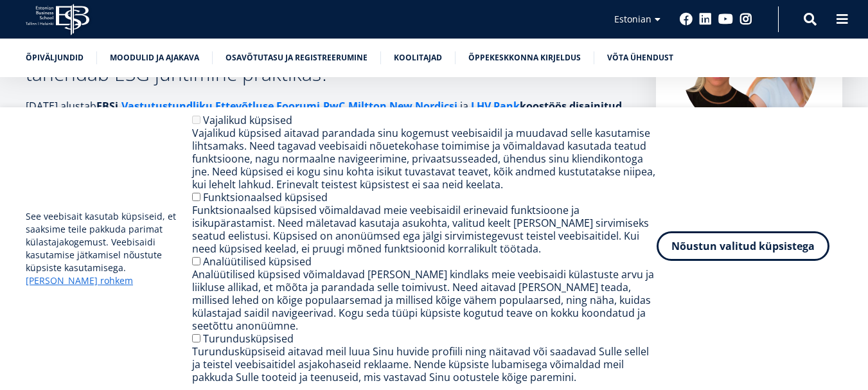 Image resolution: width=868 pixels, height=390 pixels. What do you see at coordinates (424, 229) in the screenshot?
I see `div: Funktsionaalsed küpsised võimaldavad meie veebisaidil erinevaid funktsioone ja isikupärastamist. ...` at bounding box center [424, 229].